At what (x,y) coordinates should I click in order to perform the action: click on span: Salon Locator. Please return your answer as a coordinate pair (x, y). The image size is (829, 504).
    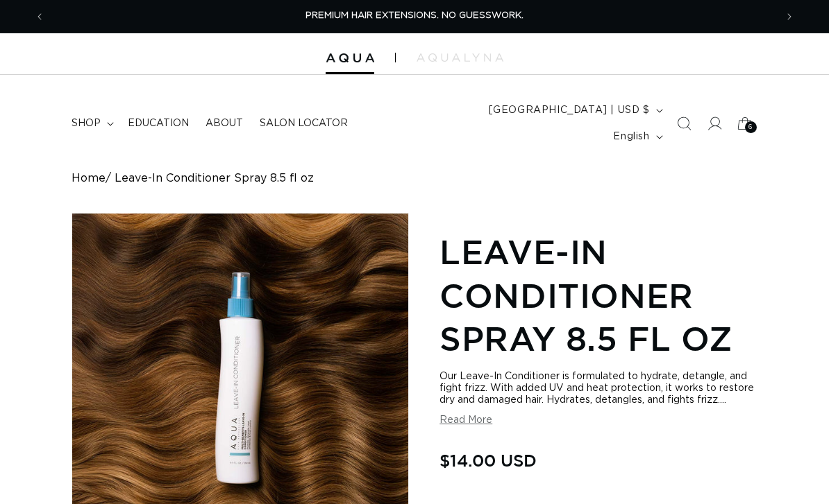
    Looking at the image, I should click on (303, 123).